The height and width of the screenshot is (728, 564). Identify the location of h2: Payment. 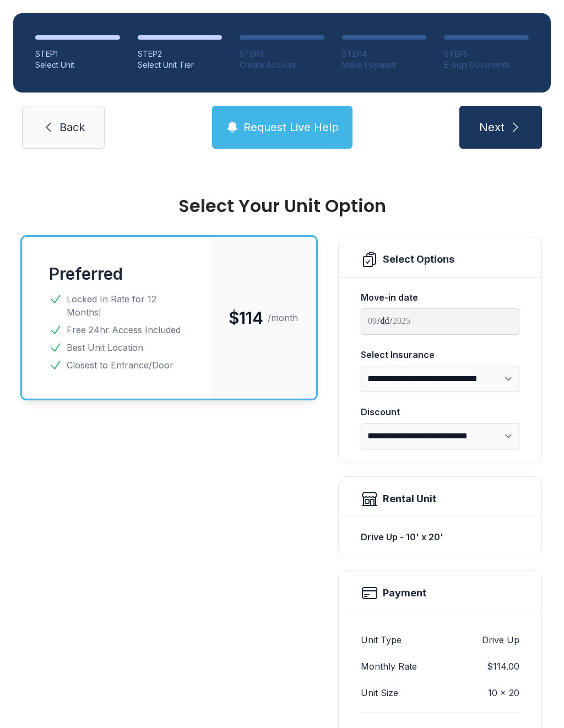
(405, 593).